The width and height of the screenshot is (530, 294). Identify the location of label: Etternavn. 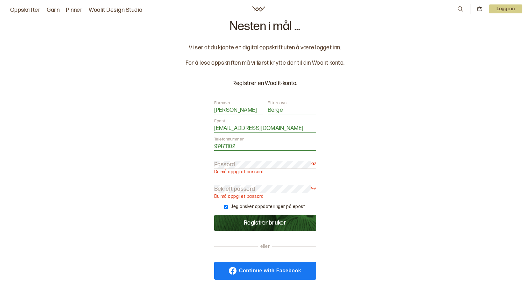
(277, 103).